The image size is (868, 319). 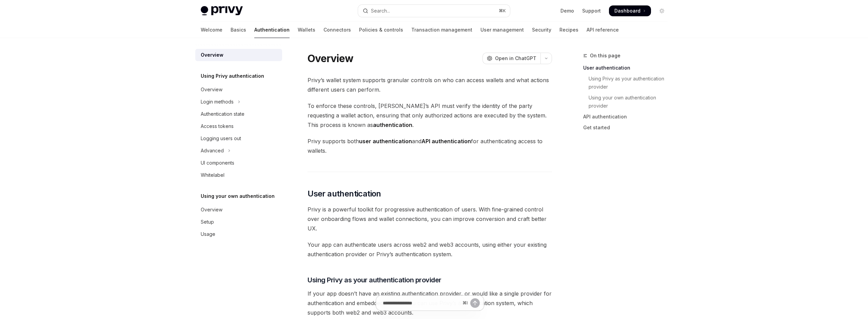 I want to click on a: Recipes, so click(x=569, y=30).